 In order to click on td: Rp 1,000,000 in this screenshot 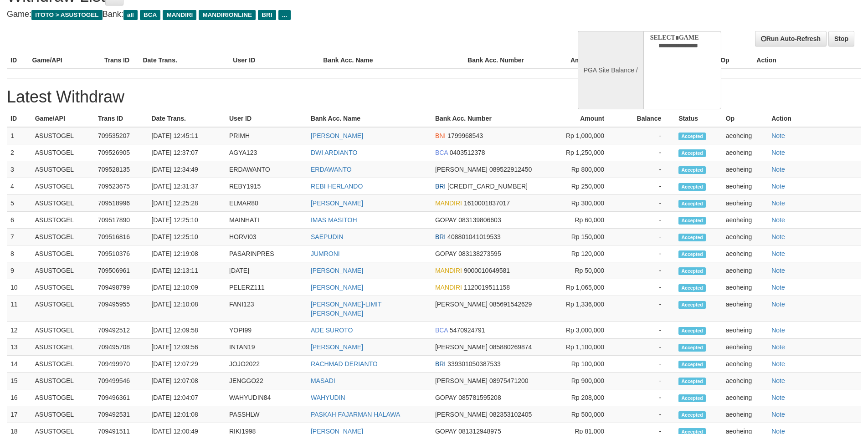, I will do `click(584, 136)`.